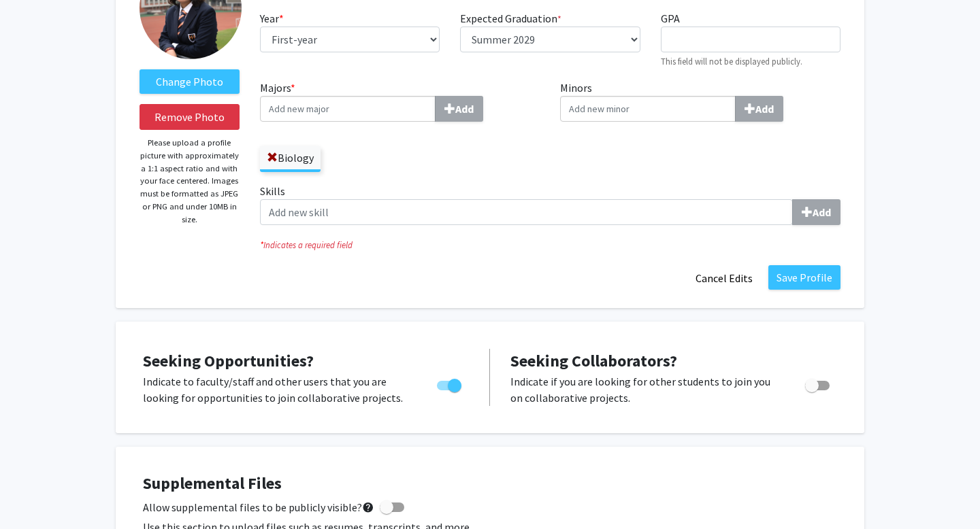 Image resolution: width=980 pixels, height=529 pixels. I want to click on span: Seeking Collaborators?, so click(594, 360).